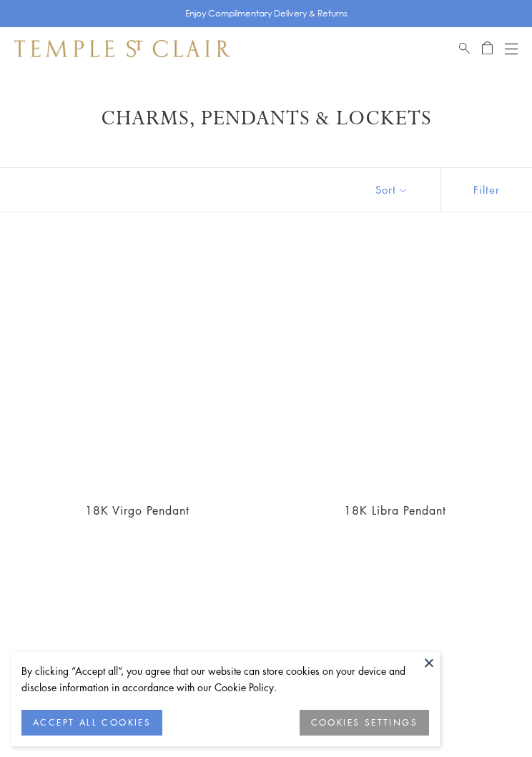 Image resolution: width=532 pixels, height=757 pixels. I want to click on button: Show sort by, so click(392, 189).